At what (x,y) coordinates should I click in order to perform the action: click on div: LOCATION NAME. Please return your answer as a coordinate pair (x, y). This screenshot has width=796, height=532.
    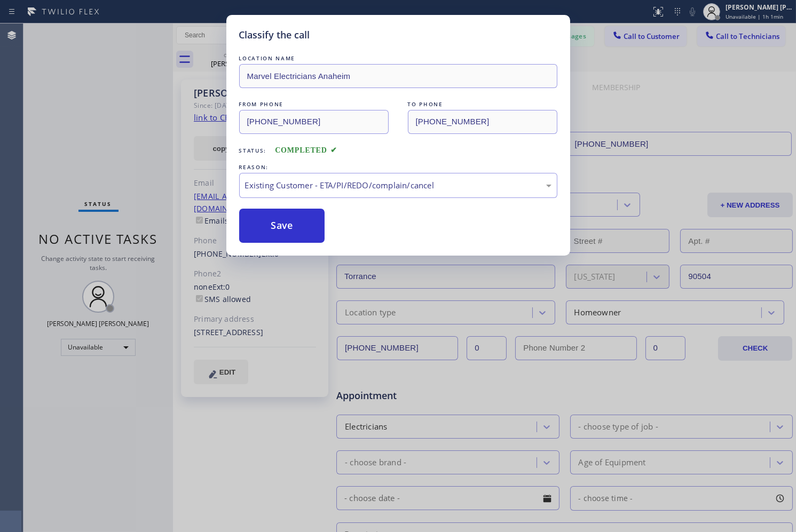
    Looking at the image, I should click on (398, 58).